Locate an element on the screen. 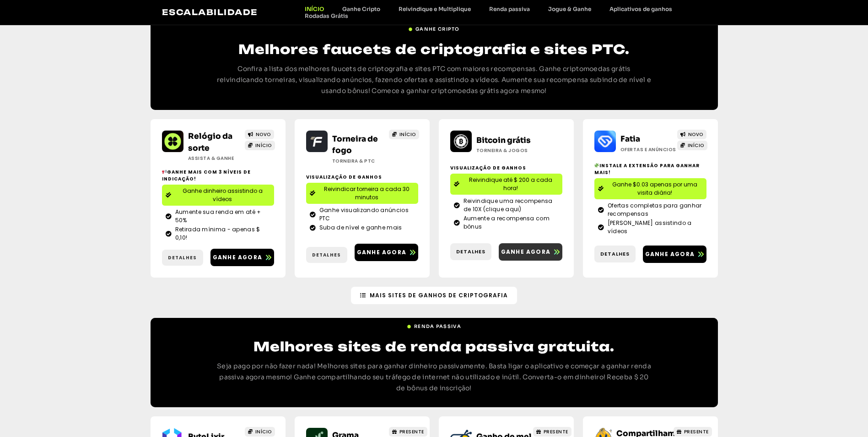 This screenshot has height=437, width=868. span: Aumente sua renda em até + 50% is located at coordinates (221, 217).